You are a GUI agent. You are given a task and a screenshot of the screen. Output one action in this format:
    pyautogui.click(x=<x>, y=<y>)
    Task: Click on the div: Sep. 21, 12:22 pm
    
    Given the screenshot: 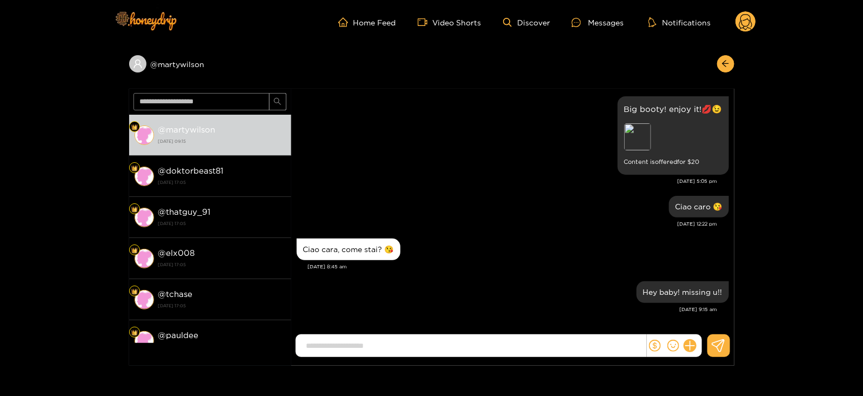 What is the action you would take?
    pyautogui.click(x=699, y=206)
    